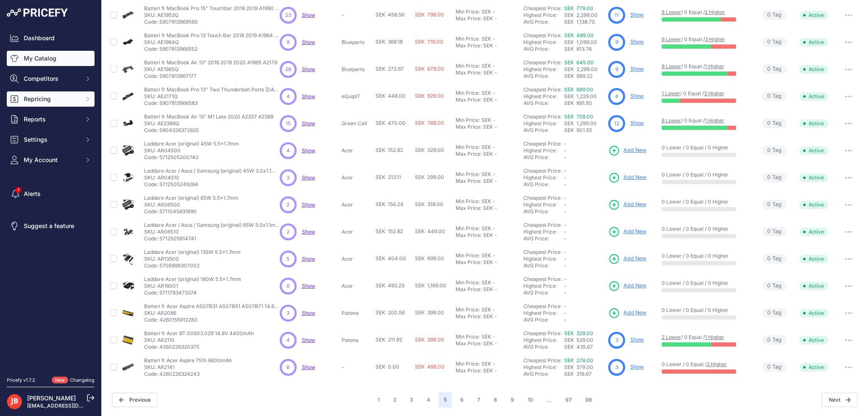  What do you see at coordinates (357, 42) in the screenshot?
I see `p: Blueparts` at bounding box center [357, 42].